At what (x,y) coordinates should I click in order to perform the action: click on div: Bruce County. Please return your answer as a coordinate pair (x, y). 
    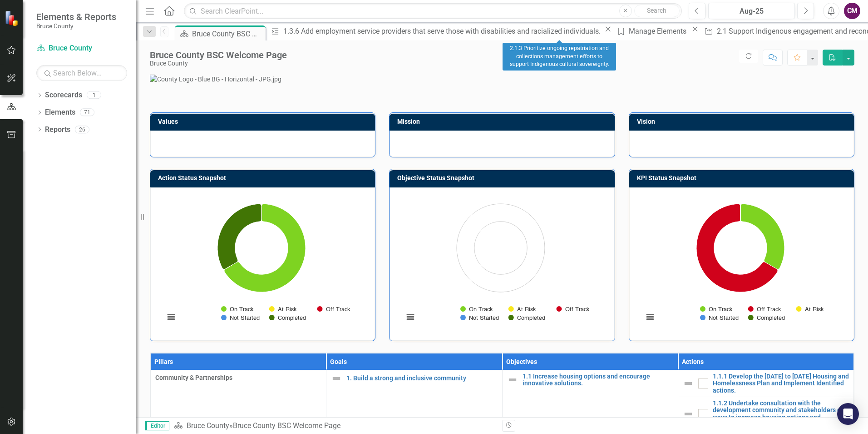
    Looking at the image, I should click on (218, 63).